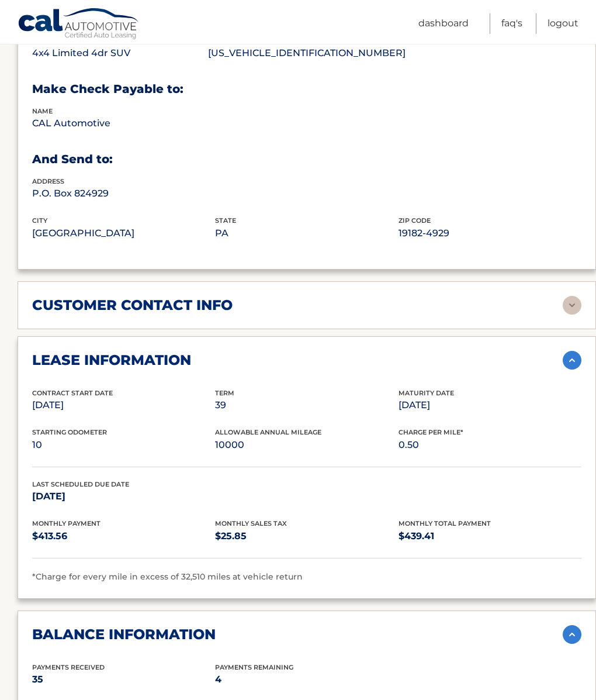 This screenshot has height=700, width=596. I want to click on span: Payments Remaining, so click(254, 667).